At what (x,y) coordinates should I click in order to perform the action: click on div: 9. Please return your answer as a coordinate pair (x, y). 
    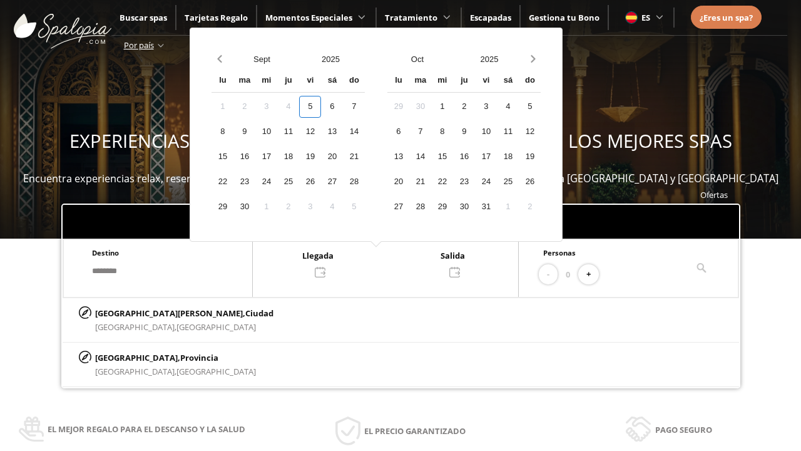
    Looking at the image, I should click on (464, 131).